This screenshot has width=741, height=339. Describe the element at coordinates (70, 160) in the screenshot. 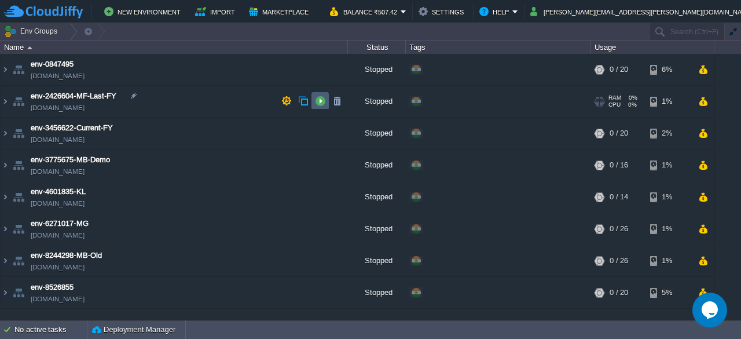

I see `span: env-3775675-MB-Demo` at that location.